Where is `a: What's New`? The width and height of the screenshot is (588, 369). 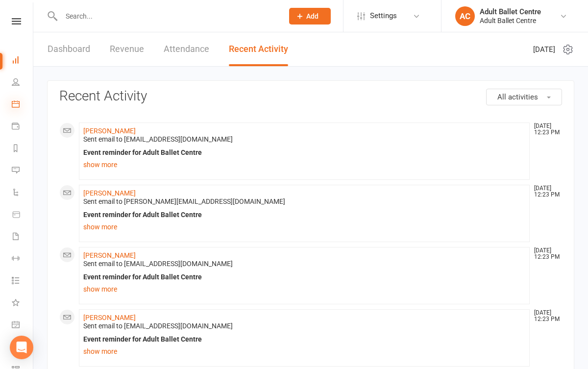 a: What's New is located at coordinates (22, 304).